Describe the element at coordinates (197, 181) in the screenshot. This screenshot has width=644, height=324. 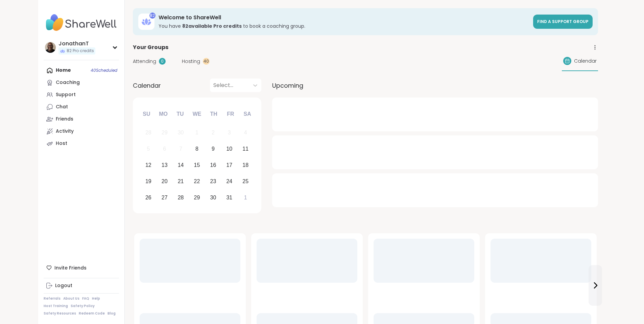
I see `div: 22` at that location.